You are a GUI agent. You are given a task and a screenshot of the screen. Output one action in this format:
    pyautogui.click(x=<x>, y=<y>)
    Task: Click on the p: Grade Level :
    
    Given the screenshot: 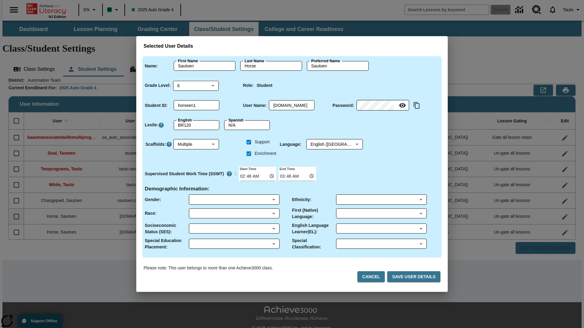 What is the action you would take?
    pyautogui.click(x=158, y=85)
    